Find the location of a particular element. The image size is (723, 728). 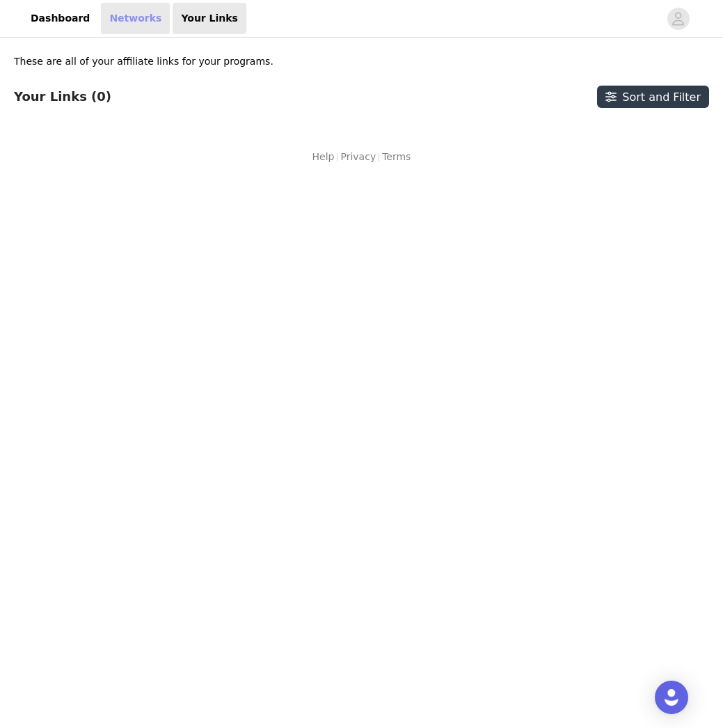

a: Your Links is located at coordinates (210, 18).